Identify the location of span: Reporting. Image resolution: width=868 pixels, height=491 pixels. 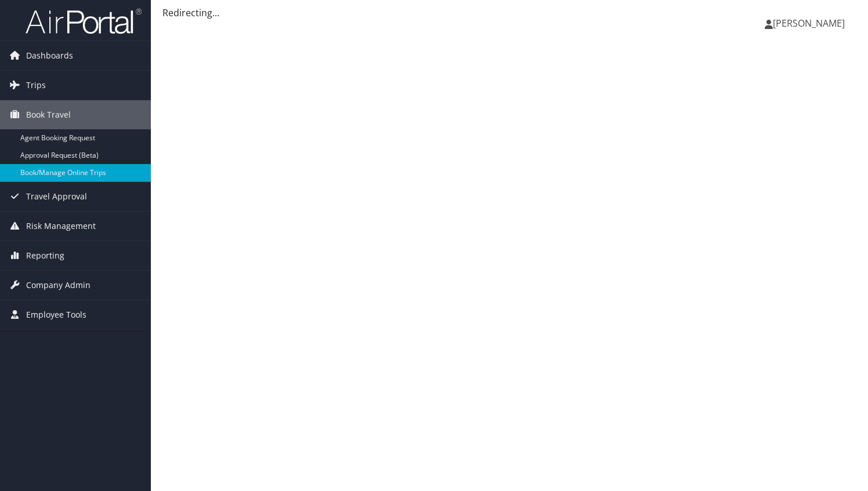
(45, 256).